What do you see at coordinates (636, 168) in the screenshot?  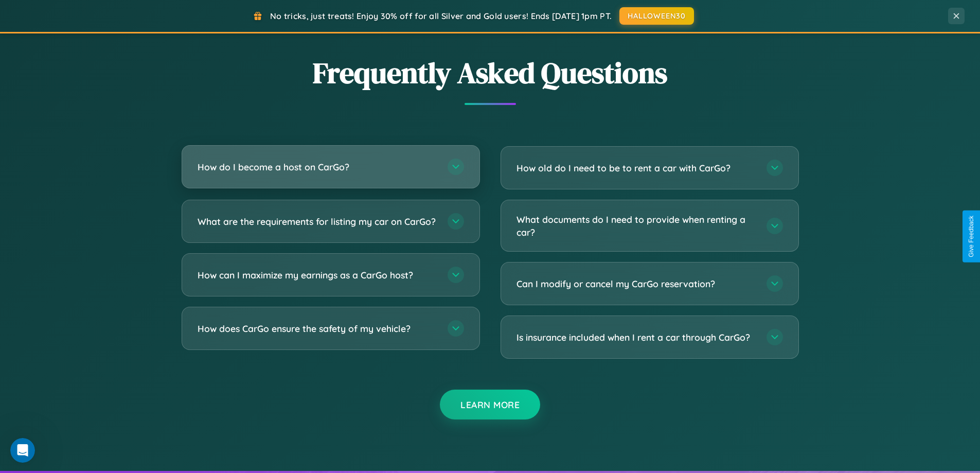 I see `h3: How old do I need to be to rent a car with CarGo?` at bounding box center [636, 168].